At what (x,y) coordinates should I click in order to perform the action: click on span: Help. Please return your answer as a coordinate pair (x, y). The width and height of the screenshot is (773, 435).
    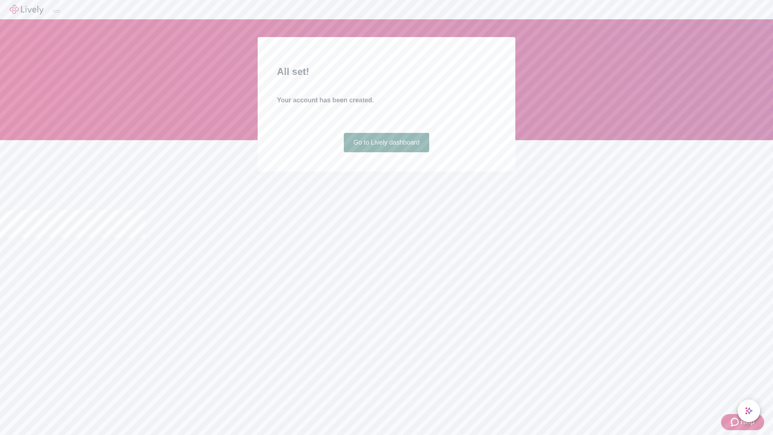
    Looking at the image, I should click on (747, 422).